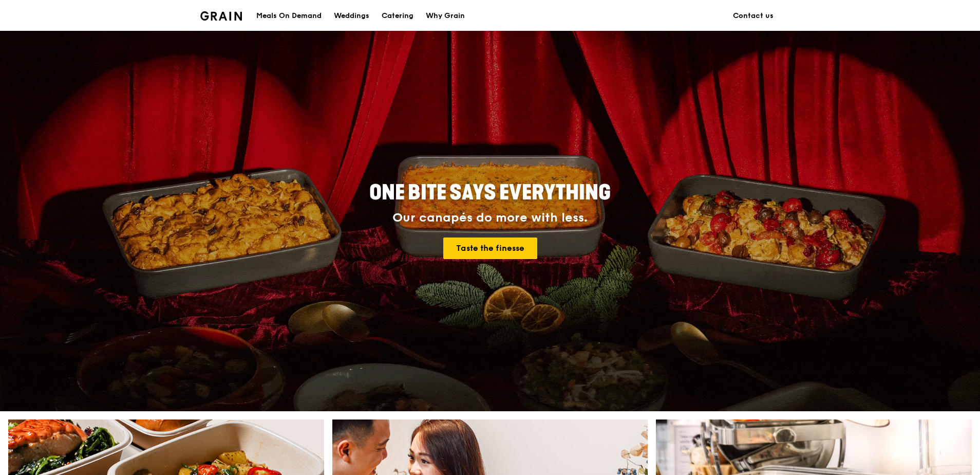  Describe the element at coordinates (352, 16) in the screenshot. I see `div: Weddings` at that location.